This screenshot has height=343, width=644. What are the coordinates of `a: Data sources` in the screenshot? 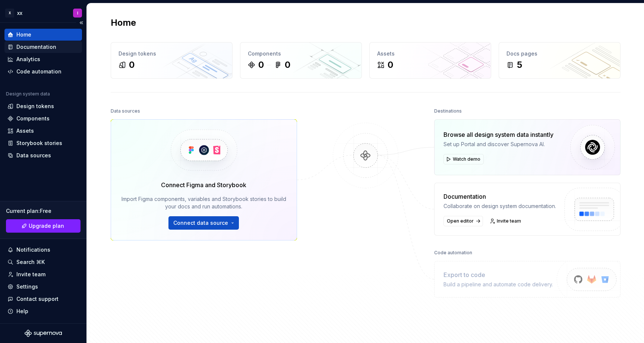 It's located at (43, 155).